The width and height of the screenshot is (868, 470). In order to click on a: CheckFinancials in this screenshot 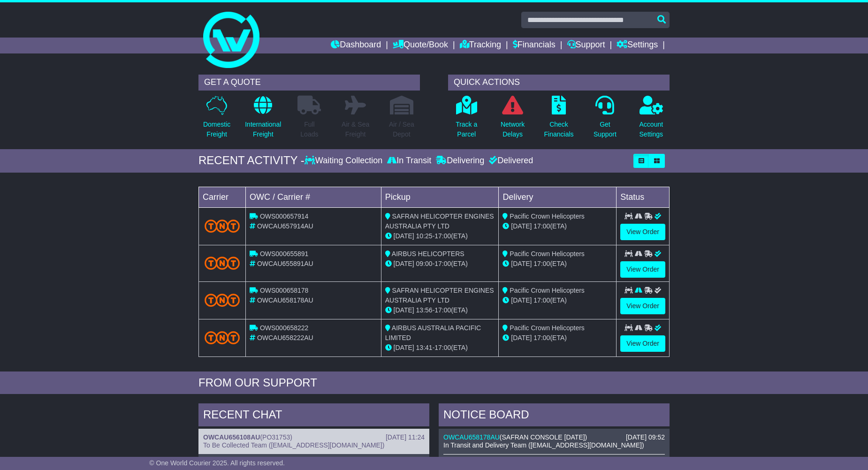, I will do `click(559, 120)`.